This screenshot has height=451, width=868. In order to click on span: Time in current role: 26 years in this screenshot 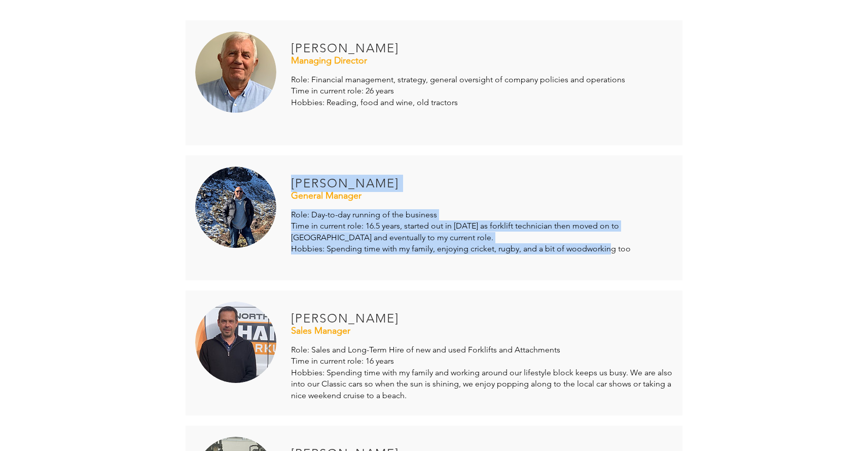, I will do `click(342, 91)`.